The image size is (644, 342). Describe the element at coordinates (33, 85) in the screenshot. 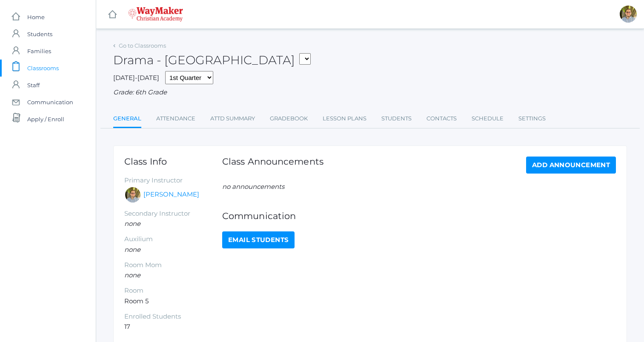

I see `span: Staff` at that location.